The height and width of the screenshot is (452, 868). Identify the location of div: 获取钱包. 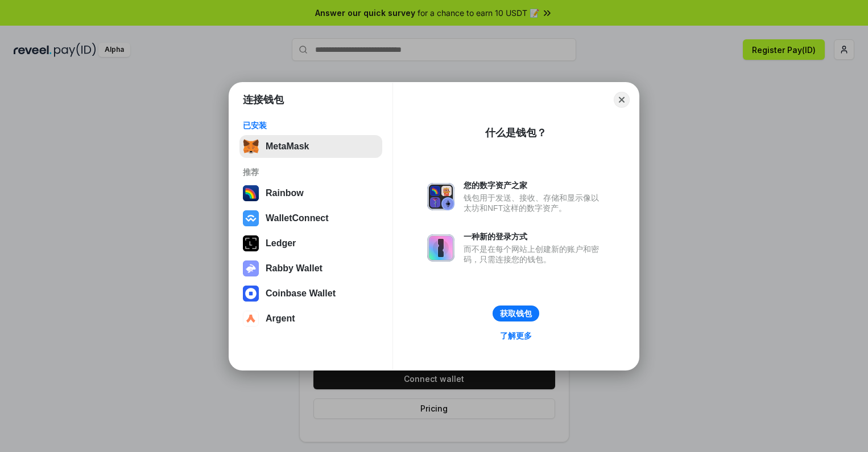
(516, 314).